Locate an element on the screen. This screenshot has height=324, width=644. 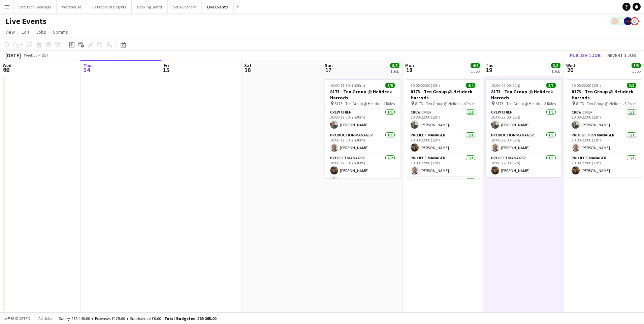
span: Budgeted is located at coordinates (21, 319).